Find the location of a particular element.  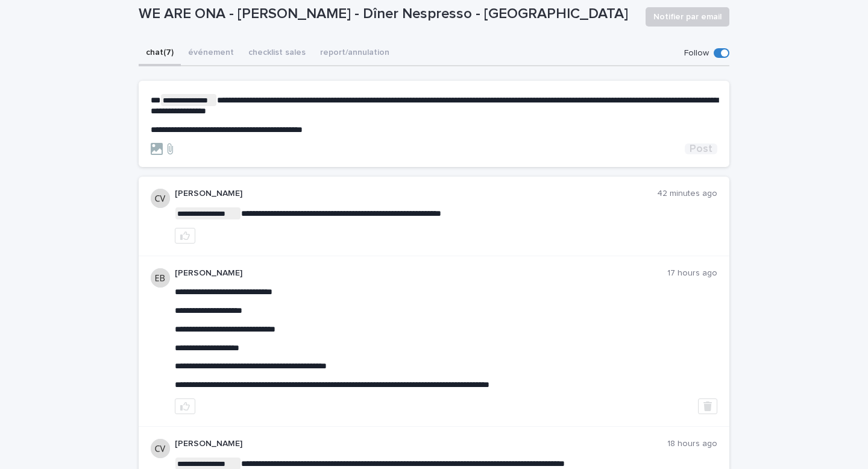

p: 18 hours ago is located at coordinates (693, 443).